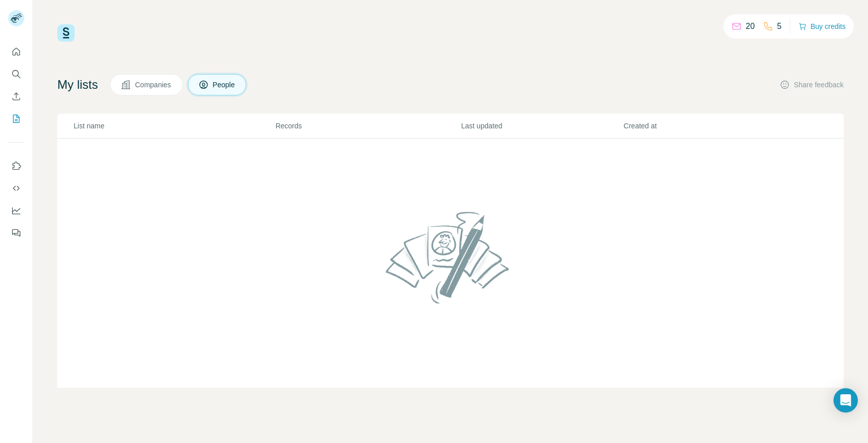 The image size is (868, 443). What do you see at coordinates (174, 126) in the screenshot?
I see `p: List name` at bounding box center [174, 126].